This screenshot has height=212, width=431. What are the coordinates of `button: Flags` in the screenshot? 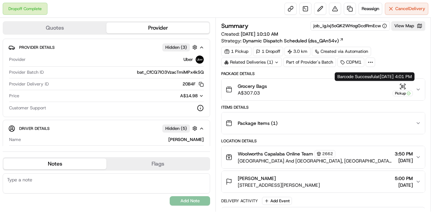 It's located at (158, 164).